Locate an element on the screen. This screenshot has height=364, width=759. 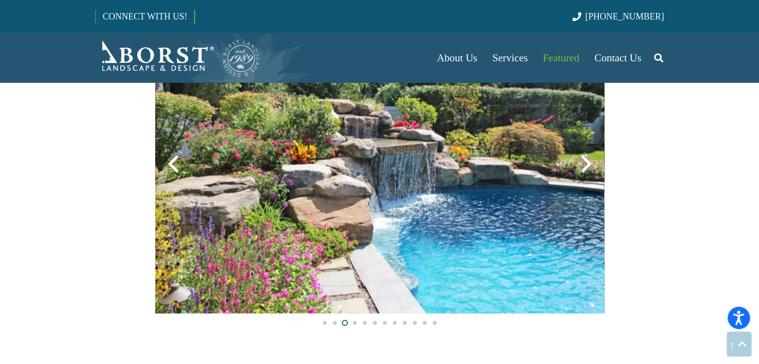
a: Featured is located at coordinates (561, 58).